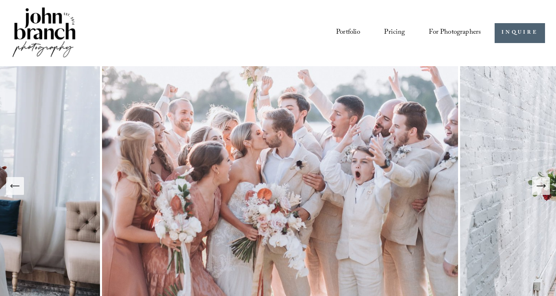 This screenshot has height=296, width=556. I want to click on a: Portfolio, so click(348, 33).